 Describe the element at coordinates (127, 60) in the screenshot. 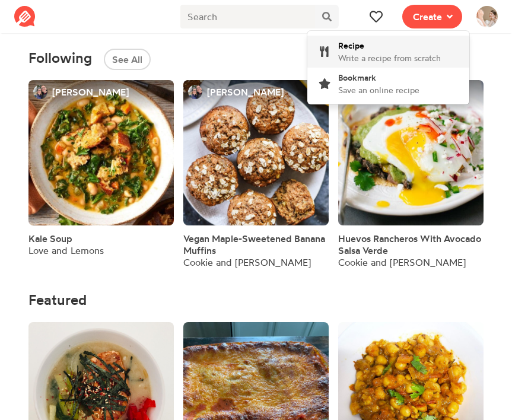

I see `button: See All` at that location.